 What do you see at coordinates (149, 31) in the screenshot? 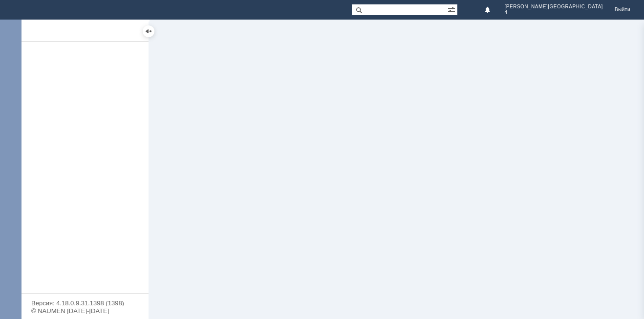
I see `div: Скрыть меню` at bounding box center [149, 31].